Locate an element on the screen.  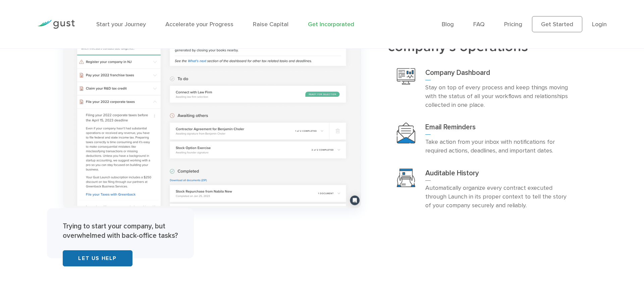
p: Automatically organize every contract executed through Launch in its proper context to tell the s... is located at coordinates (499, 197).